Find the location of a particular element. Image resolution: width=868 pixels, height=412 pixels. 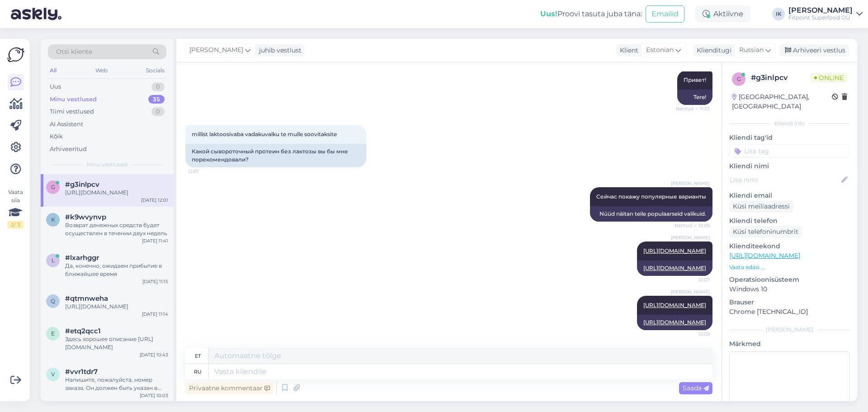

img: Askly Logo is located at coordinates (16, 55).